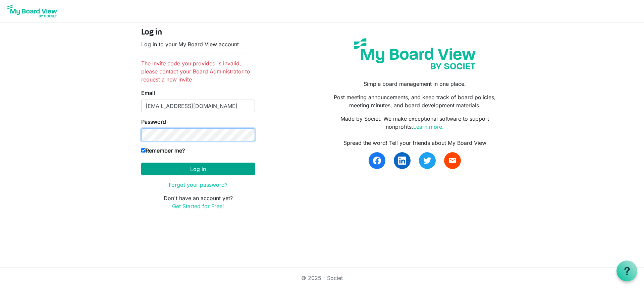  Describe the element at coordinates (453, 160) in the screenshot. I see `a: email` at that location.